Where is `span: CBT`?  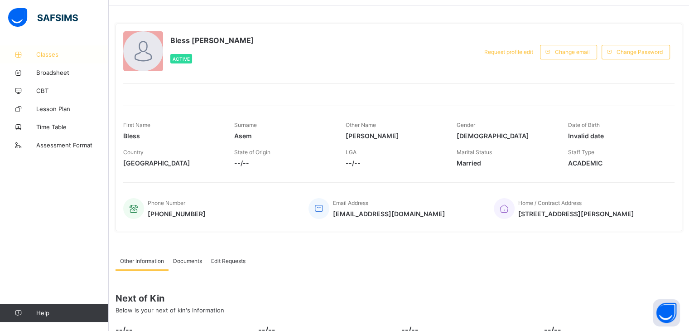
span: CBT is located at coordinates (73, 91).